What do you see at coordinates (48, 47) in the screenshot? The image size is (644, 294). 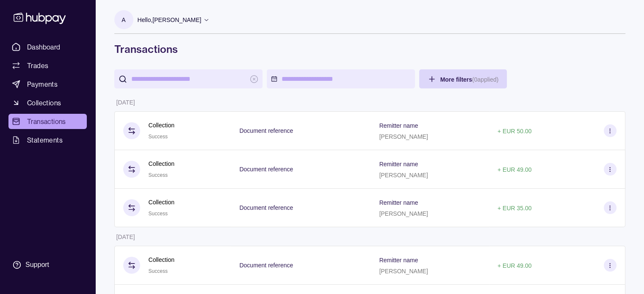 I see `a: Dashboard` at bounding box center [48, 47].